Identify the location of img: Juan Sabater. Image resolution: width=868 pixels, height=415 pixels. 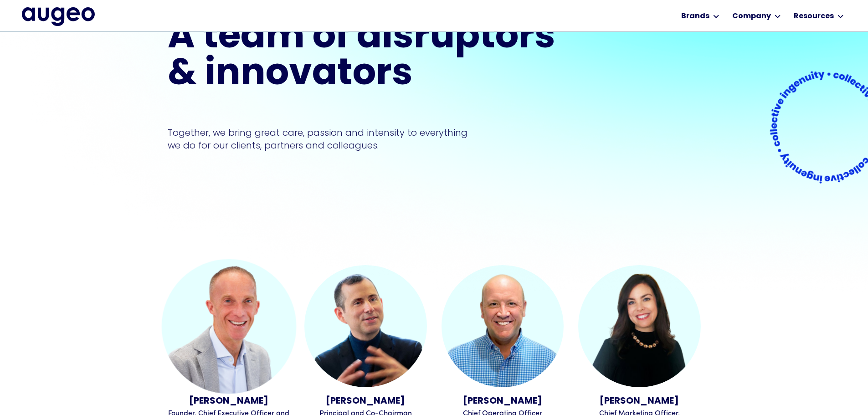
(365, 326).